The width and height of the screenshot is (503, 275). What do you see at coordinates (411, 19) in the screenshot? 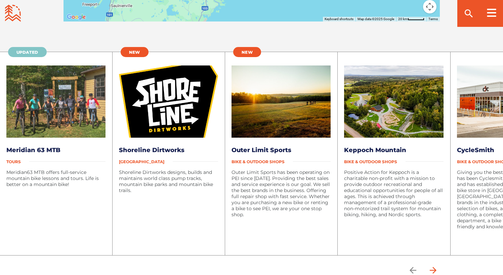
I see `button: Map Scale: 20 km per 46 pixels` at bounding box center [411, 19].